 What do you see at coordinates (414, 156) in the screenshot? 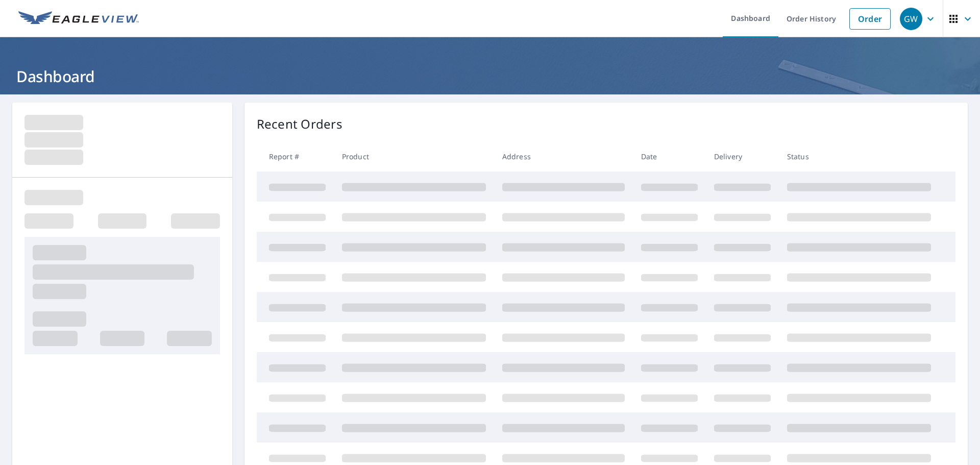
I see `th: Product` at bounding box center [414, 156].